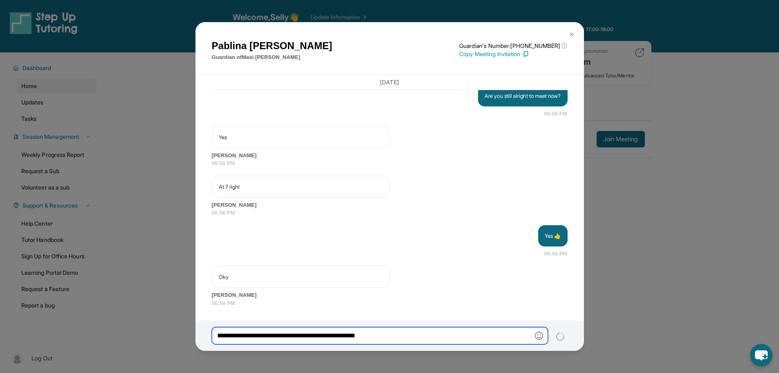 The height and width of the screenshot is (373, 779). I want to click on span: ⓘ, so click(564, 46).